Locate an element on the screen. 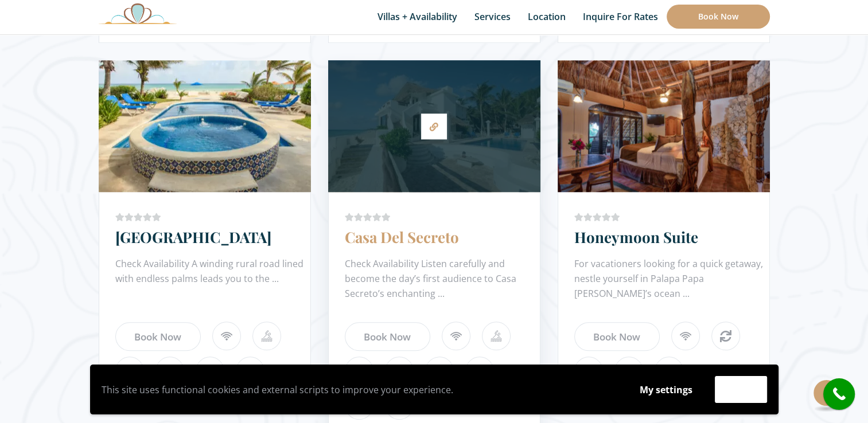 The width and height of the screenshot is (868, 423). a: Casa Del Secreto is located at coordinates (401, 237).